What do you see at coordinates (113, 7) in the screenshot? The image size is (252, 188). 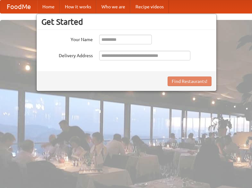 I see `a: Who we are` at bounding box center [113, 7].